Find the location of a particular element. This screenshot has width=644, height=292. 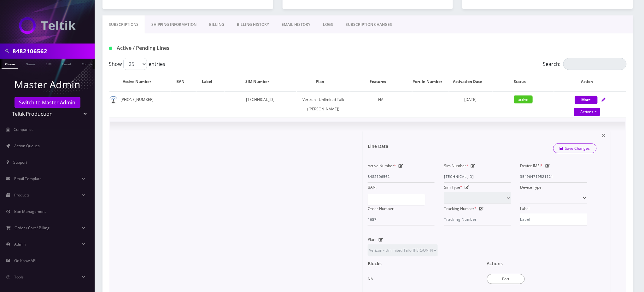

input: Search: is located at coordinates (595, 64).